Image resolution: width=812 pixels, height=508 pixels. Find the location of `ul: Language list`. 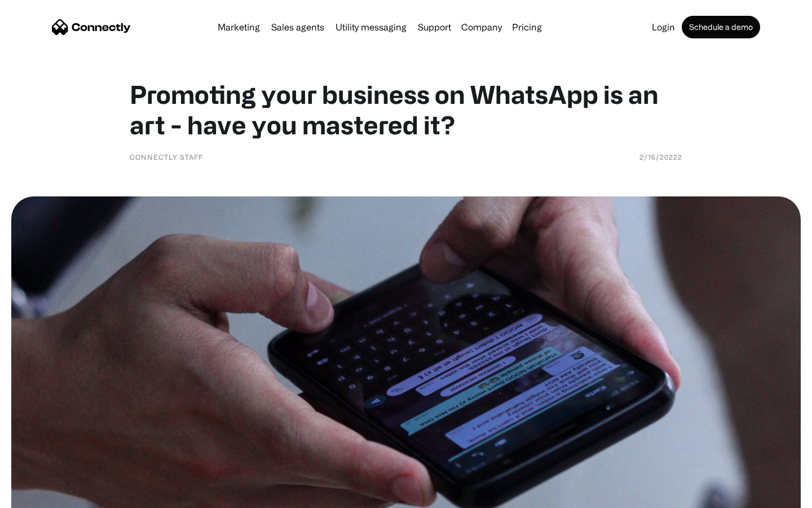

ul: Language list is located at coordinates (45, 496).